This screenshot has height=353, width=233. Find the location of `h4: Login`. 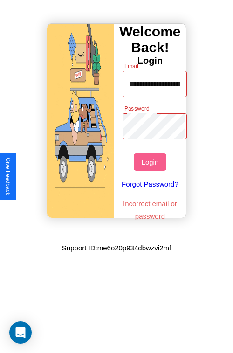

h4: Login is located at coordinates (150, 61).